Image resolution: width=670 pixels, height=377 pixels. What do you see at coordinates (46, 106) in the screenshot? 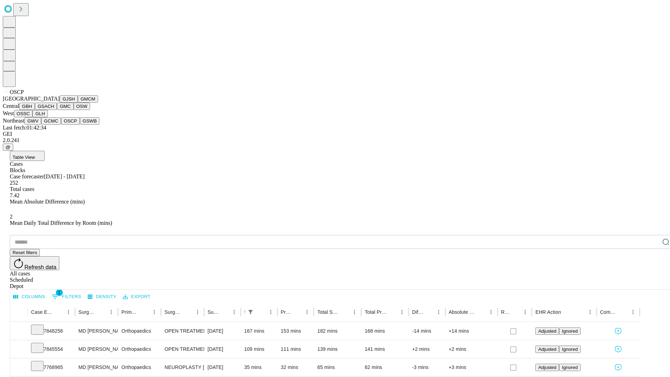
I see `button: GSACH` at bounding box center [46, 106].